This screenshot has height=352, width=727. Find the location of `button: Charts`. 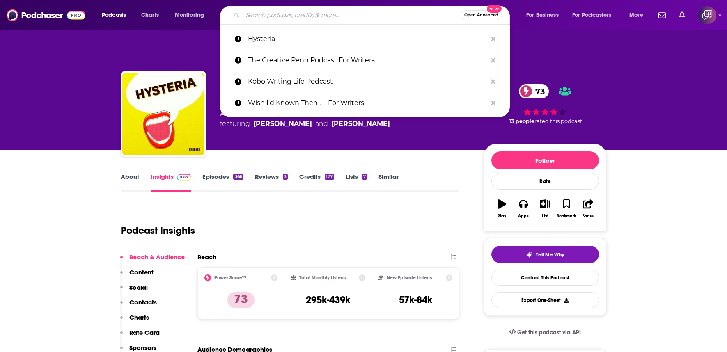

button: Charts is located at coordinates (135, 321).